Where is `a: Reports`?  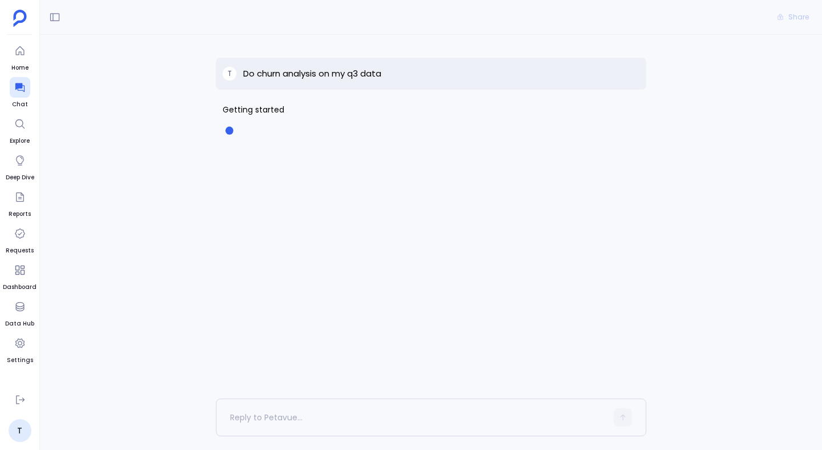
a: Reports is located at coordinates (19, 203).